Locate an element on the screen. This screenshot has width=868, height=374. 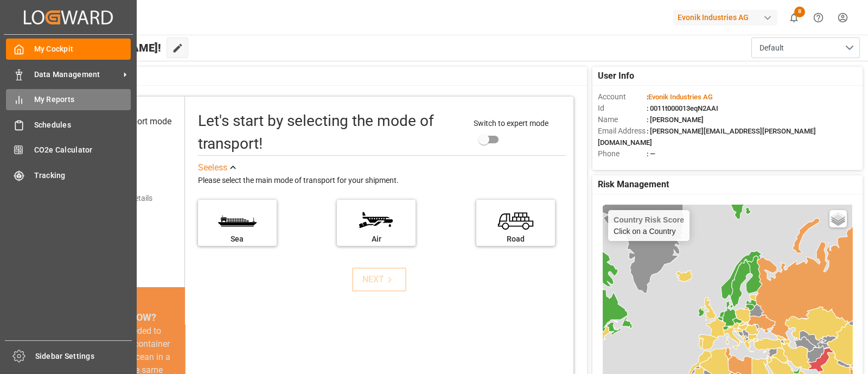
a: Layers is located at coordinates (838, 219).